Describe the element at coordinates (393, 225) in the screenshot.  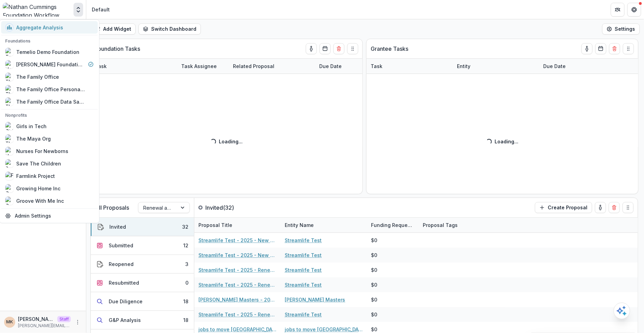
I see `div: Funding Requested` at that location.